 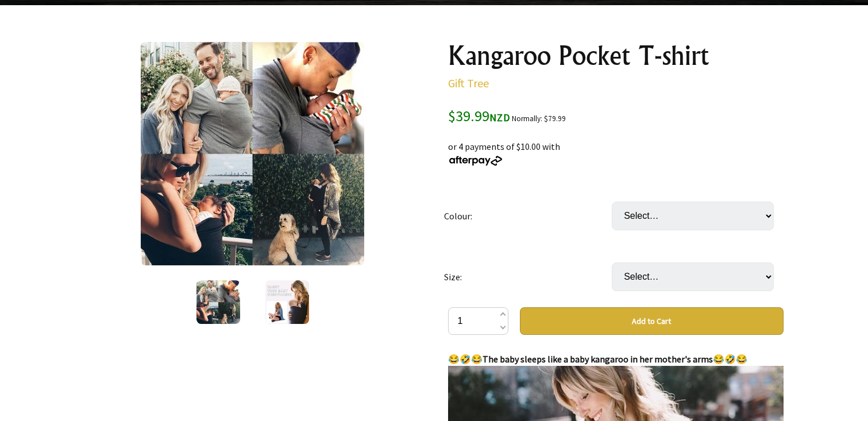 What do you see at coordinates (528, 216) in the screenshot?
I see `td: Colour:` at bounding box center [528, 216].